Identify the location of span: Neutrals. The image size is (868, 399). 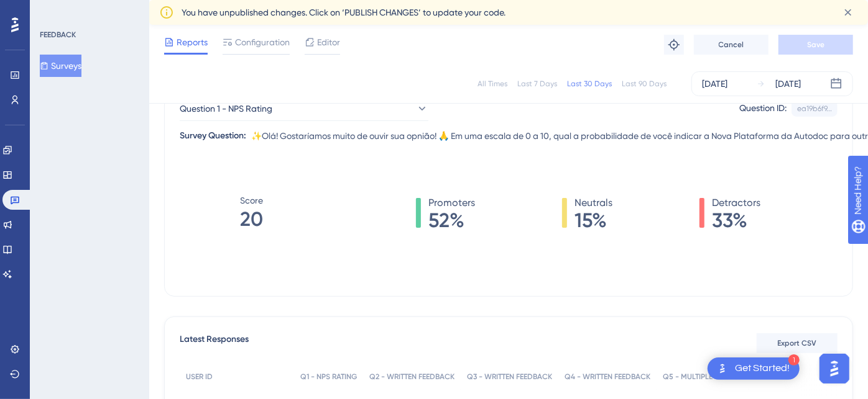
(593, 203).